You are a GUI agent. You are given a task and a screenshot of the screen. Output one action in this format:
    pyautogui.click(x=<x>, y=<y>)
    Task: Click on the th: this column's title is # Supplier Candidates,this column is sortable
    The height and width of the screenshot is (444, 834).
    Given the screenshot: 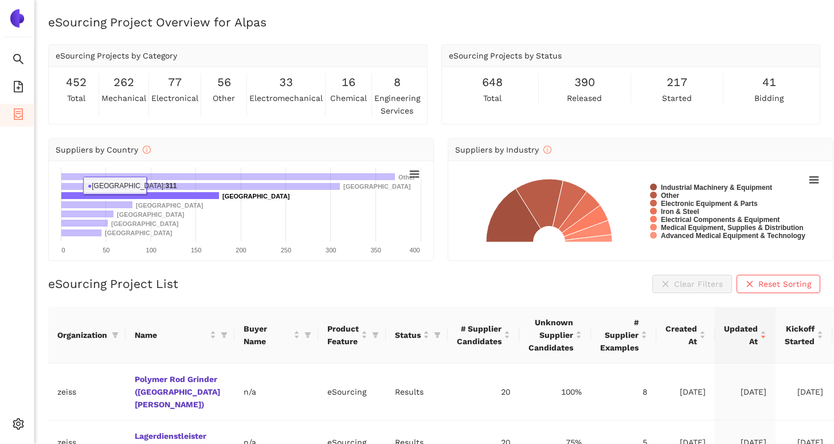 What is the action you would take?
    pyautogui.click(x=483, y=335)
    